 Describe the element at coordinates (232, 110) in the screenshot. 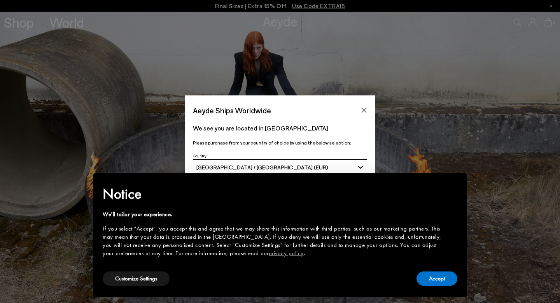

I see `span: Aeyde Ships Worldwide` at that location.